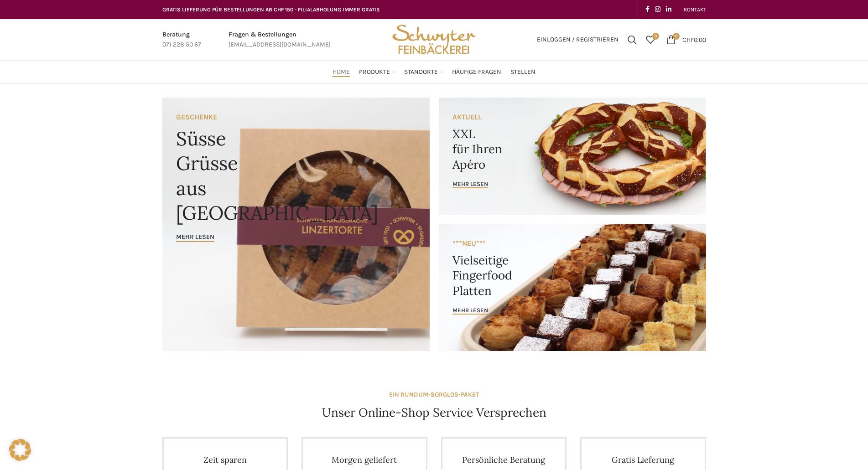 The height and width of the screenshot is (470, 868). Describe the element at coordinates (577, 40) in the screenshot. I see `a: Einloggen / Registrieren` at that location.